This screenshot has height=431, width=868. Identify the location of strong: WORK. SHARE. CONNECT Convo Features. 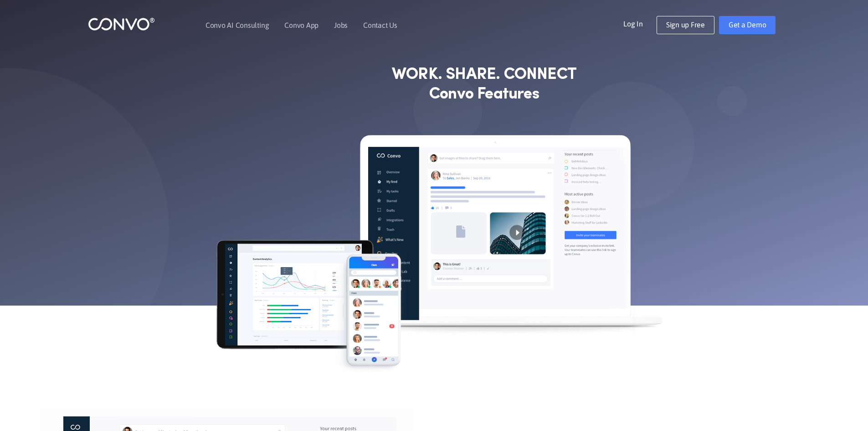
(484, 85).